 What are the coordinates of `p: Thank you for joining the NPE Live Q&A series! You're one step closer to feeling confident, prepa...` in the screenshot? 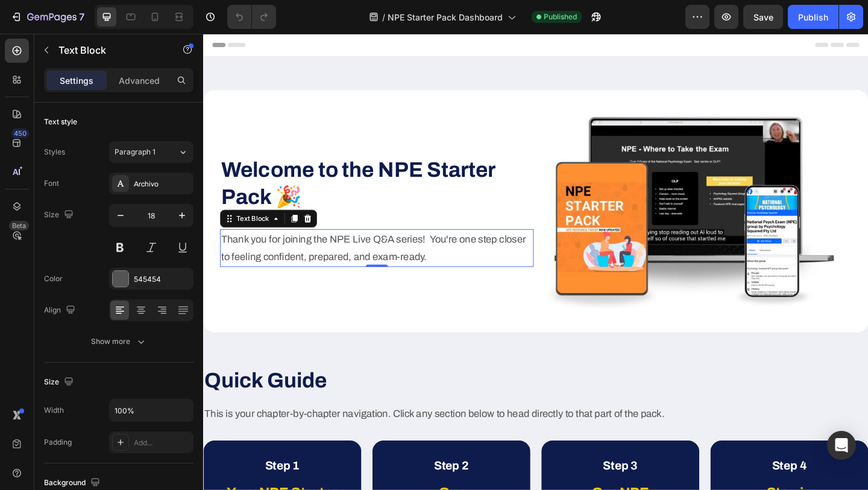 It's located at (189, 233).